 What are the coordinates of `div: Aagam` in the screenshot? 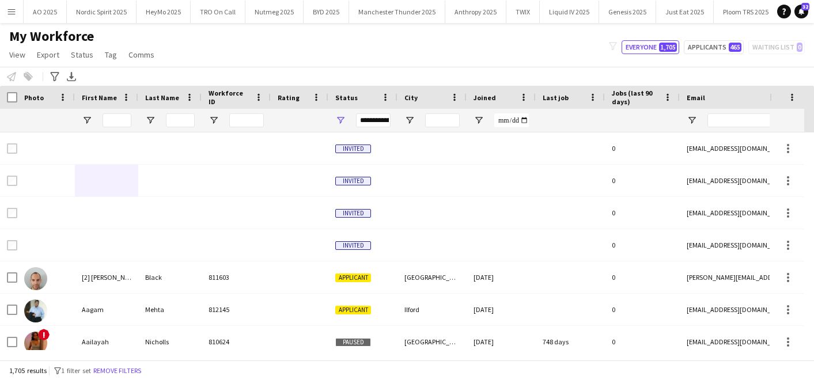 It's located at (107, 309).